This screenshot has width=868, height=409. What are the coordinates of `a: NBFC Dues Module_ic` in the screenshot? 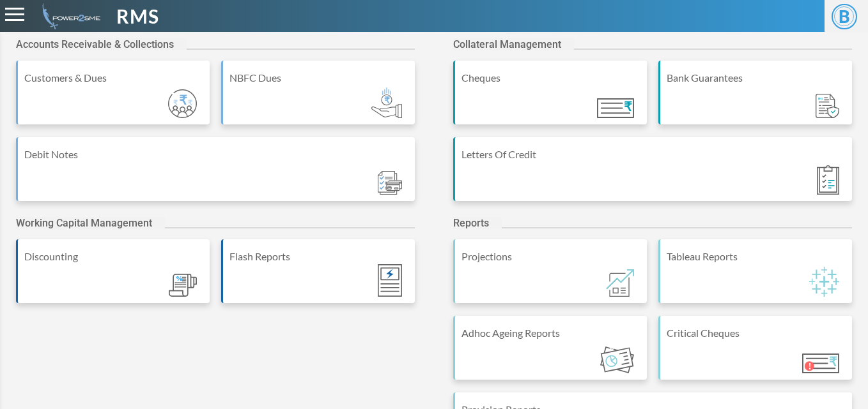 It's located at (318, 99).